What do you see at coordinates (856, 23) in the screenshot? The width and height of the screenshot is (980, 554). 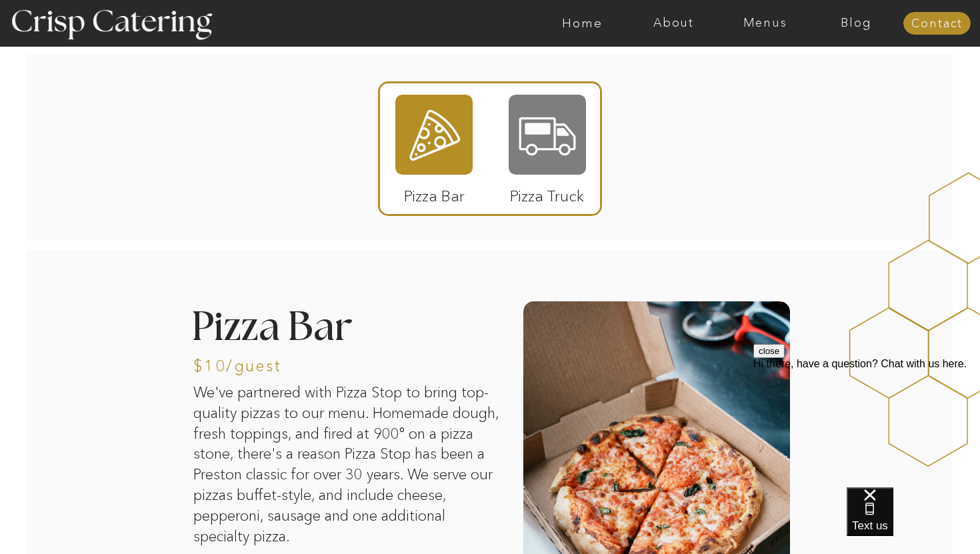 I see `nav: Blog` at bounding box center [856, 23].